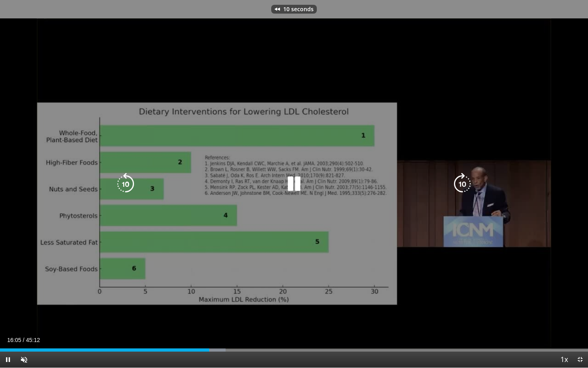 The image size is (588, 368). Describe the element at coordinates (564, 360) in the screenshot. I see `button: Playback Rate` at that location.